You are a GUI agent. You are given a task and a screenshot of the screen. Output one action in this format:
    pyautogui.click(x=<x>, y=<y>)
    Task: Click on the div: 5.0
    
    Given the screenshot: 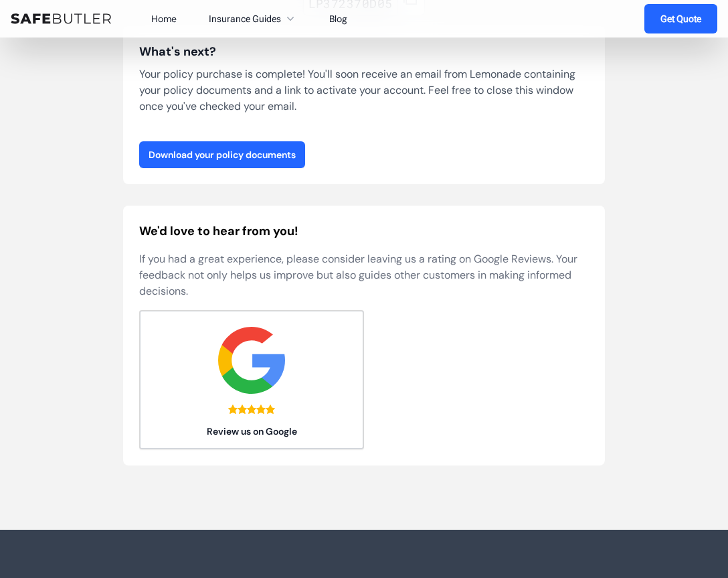 What is the action you would take?
    pyautogui.click(x=251, y=409)
    